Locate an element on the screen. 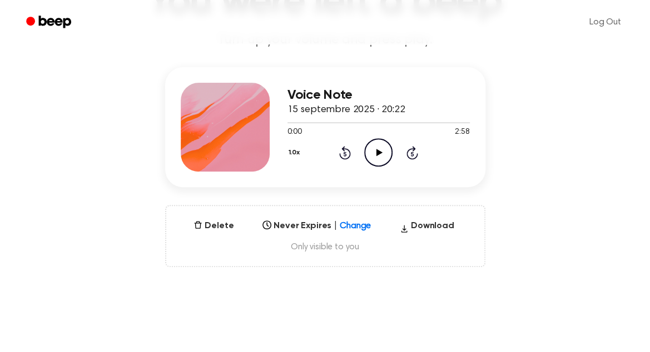 The width and height of the screenshot is (650, 352). span: 0:00 is located at coordinates (295, 132).